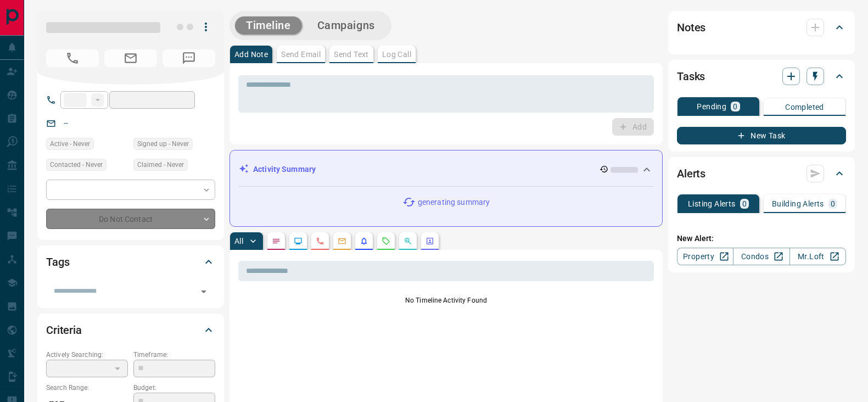 The image size is (868, 402). Describe the element at coordinates (130, 262) in the screenshot. I see `div: Tags` at that location.